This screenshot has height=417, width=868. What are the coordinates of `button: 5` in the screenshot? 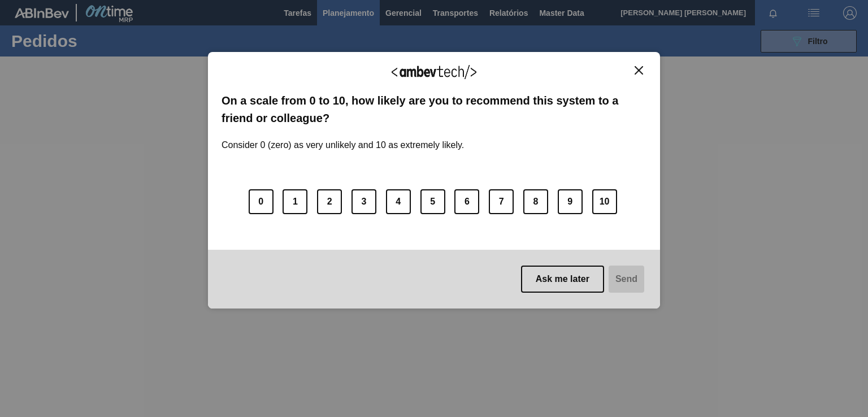 It's located at (433, 202).